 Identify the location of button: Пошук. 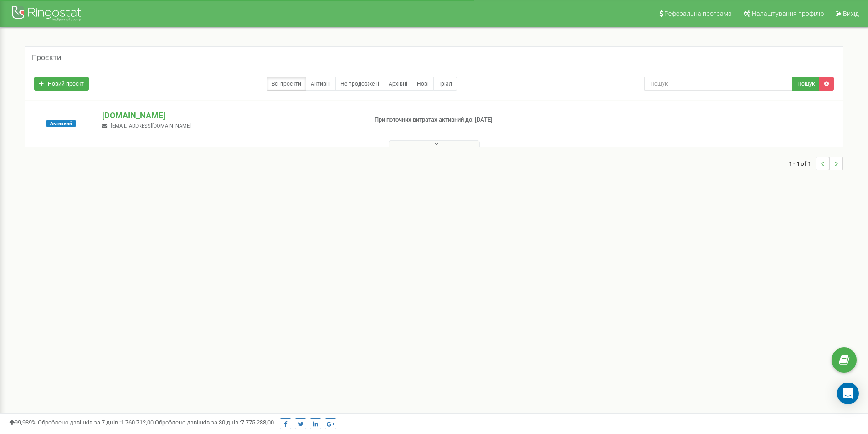
(806, 84).